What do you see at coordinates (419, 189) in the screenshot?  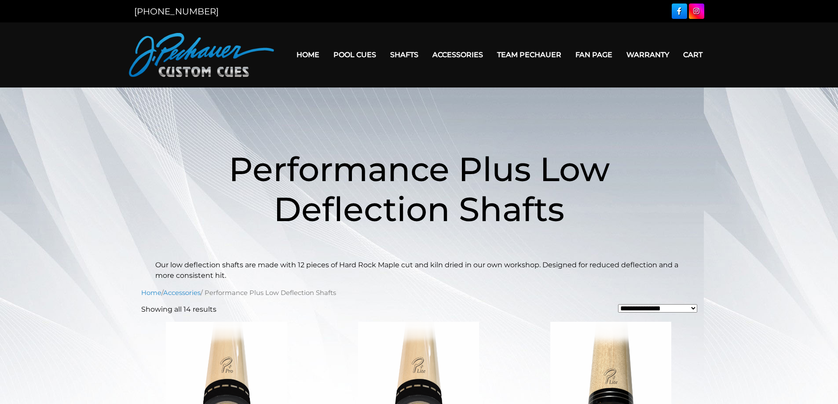 I see `span: Performance Plus Low Deflection Shafts` at bounding box center [419, 189].